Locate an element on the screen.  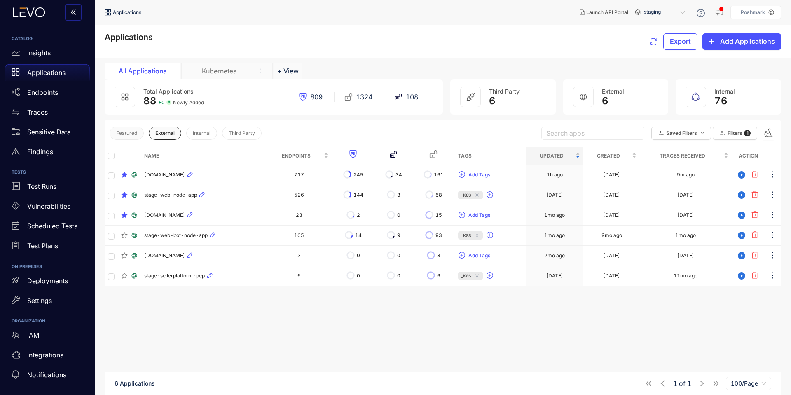
span: swap is located at coordinates (16, 112).